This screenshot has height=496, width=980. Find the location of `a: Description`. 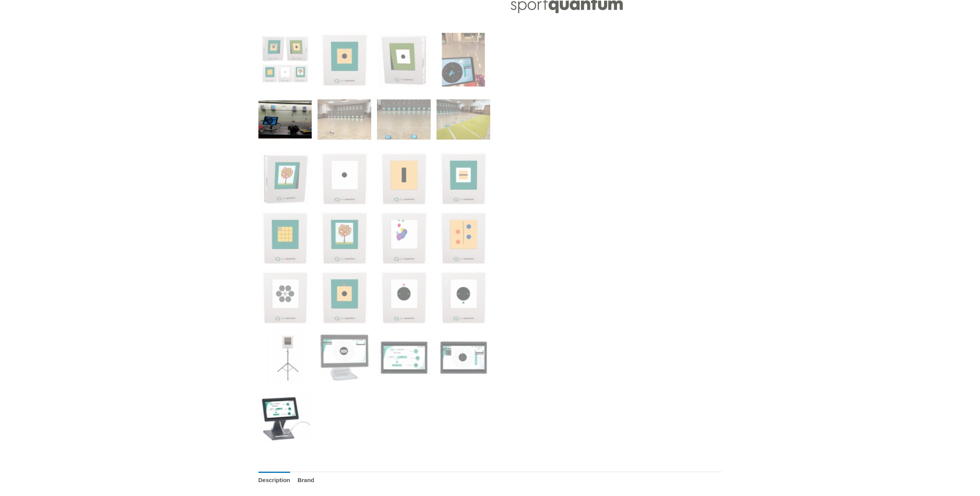

a: Description is located at coordinates (275, 479).